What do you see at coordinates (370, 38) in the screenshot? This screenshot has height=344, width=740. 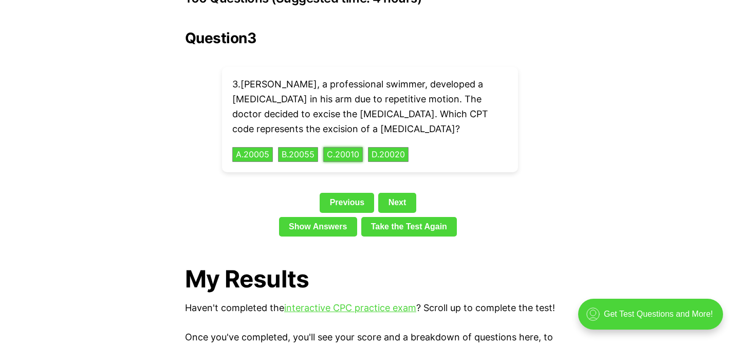 I see `h2: Question 3` at bounding box center [370, 38].